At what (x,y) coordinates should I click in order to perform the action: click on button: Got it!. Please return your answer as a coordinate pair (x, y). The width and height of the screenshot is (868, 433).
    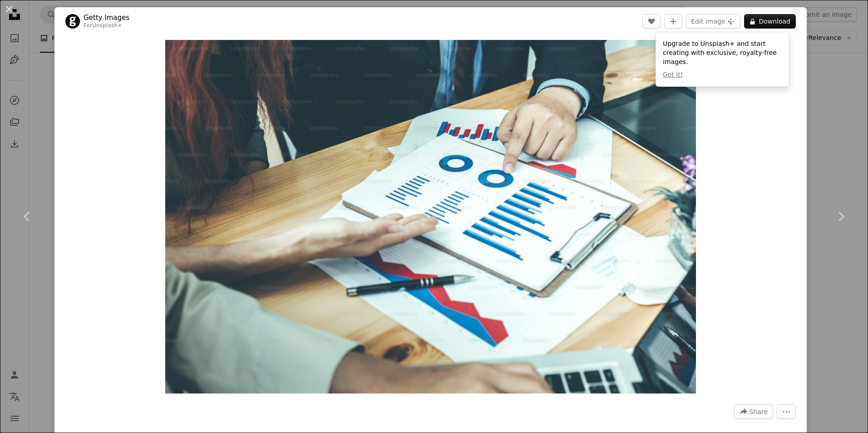
    Looking at the image, I should click on (673, 75).